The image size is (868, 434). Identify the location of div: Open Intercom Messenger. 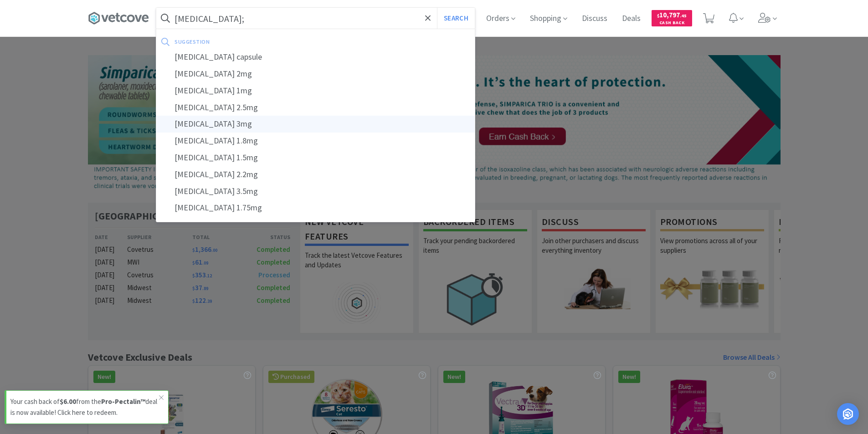
(848, 414).